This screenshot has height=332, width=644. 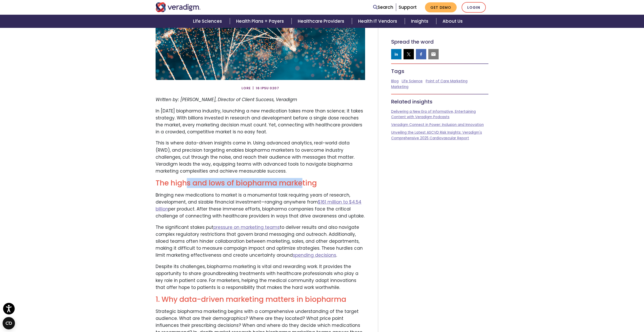 What do you see at coordinates (260, 299) in the screenshot?
I see `h2: 1. Why data-driven marketing matters in biopharma` at bounding box center [260, 299].